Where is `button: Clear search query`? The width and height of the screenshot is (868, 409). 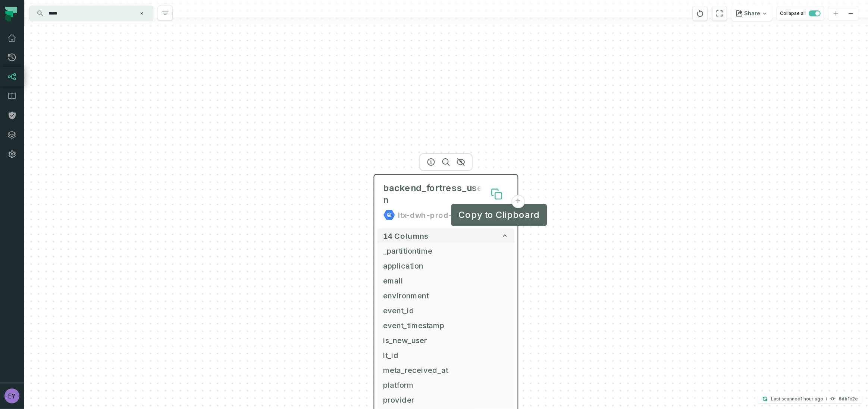 button: Clear search query is located at coordinates (141, 13).